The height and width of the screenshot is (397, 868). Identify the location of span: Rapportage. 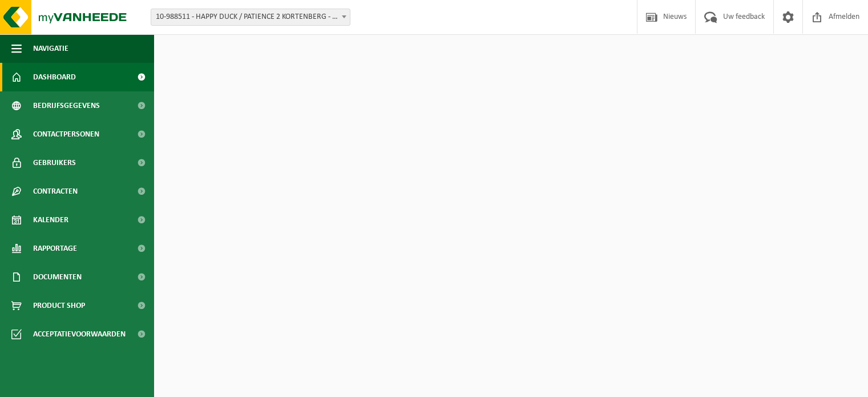
(55, 248).